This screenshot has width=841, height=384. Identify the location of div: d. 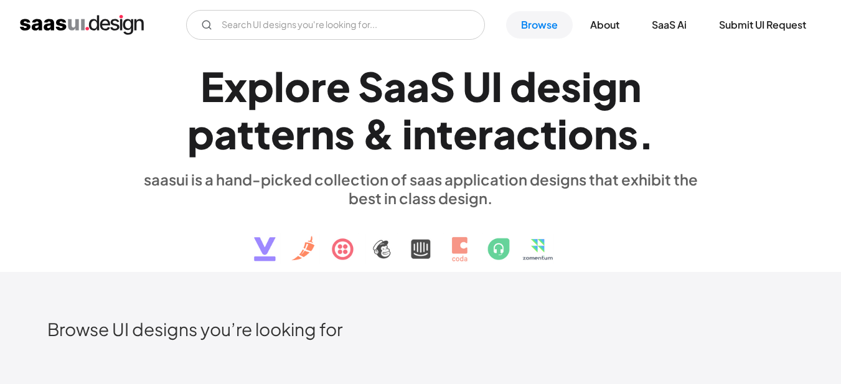
(523, 86).